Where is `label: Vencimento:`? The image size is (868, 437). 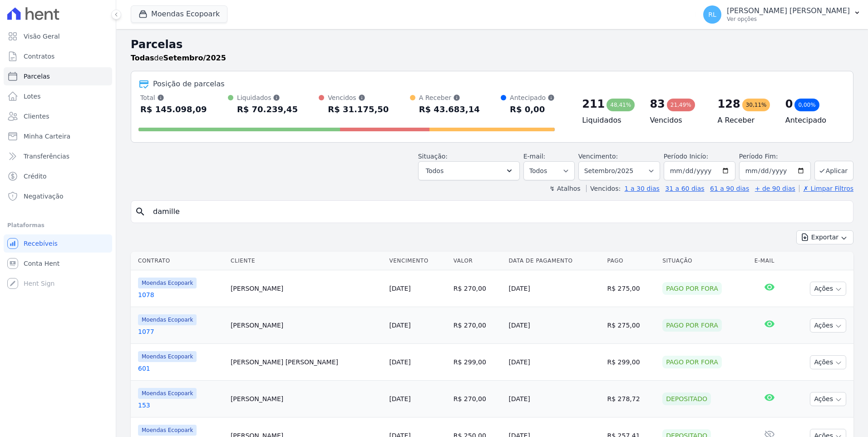
label: Vencimento: is located at coordinates (598, 157).